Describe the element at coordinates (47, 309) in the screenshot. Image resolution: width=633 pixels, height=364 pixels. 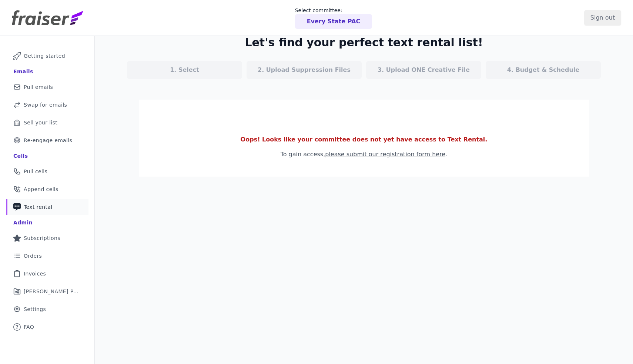
I see `a: Settings` at that location.